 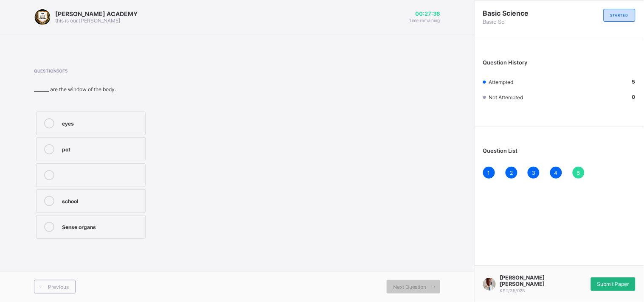 What do you see at coordinates (129, 71) in the screenshot?
I see `span: Question 5 of 5` at bounding box center [129, 71].